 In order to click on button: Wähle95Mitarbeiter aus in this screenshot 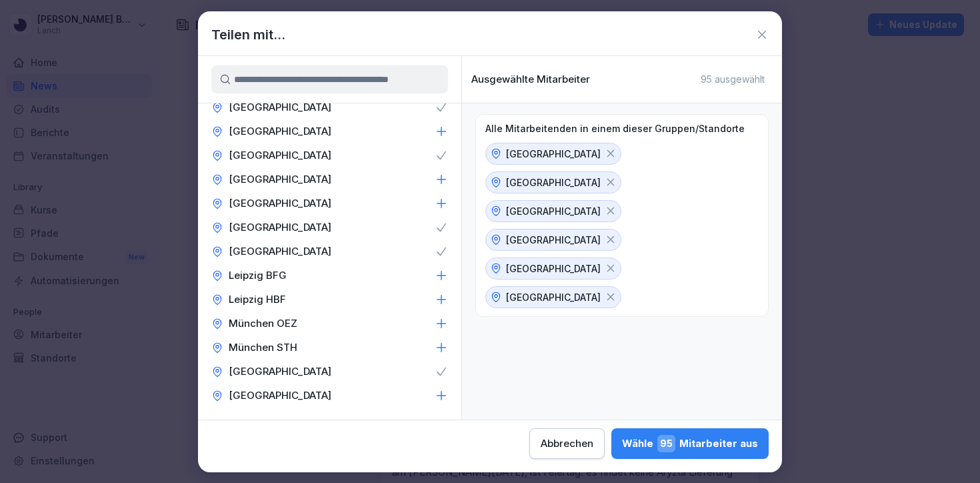, I will do `click(690, 444)`.